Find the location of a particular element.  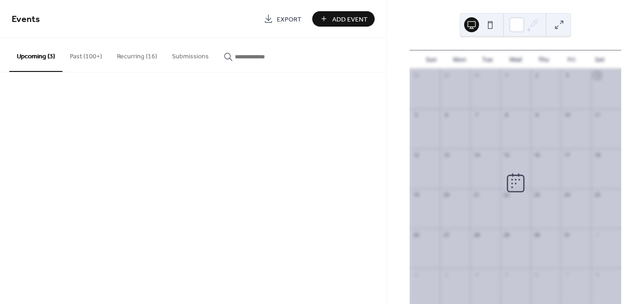

div: 15 is located at coordinates (506, 155).